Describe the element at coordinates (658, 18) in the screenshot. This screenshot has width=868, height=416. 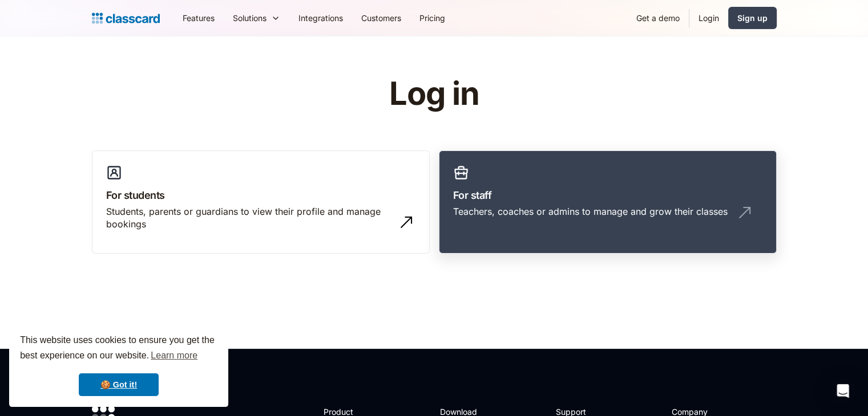
I see `a: Get a demo` at that location.